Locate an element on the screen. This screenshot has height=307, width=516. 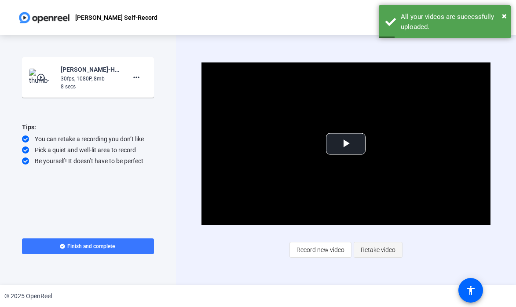
div: You can retake a recording you don’t like is located at coordinates (88, 139).